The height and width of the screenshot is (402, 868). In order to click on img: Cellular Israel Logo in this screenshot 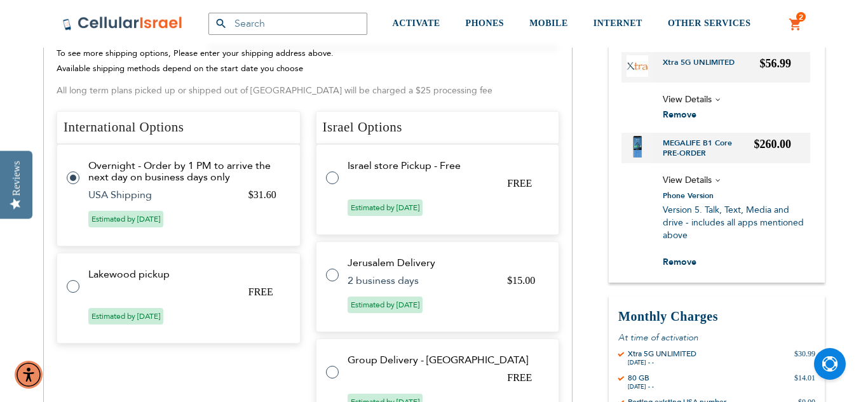, I will do `click(123, 23)`.